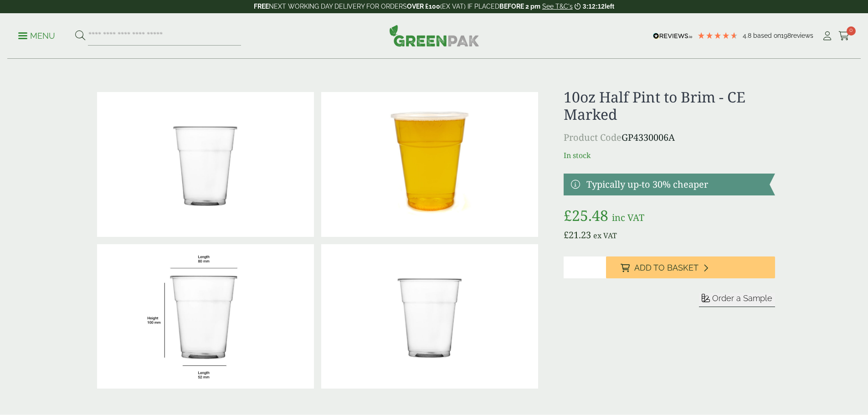 This screenshot has height=415, width=868. Describe the element at coordinates (423, 6) in the screenshot. I see `strong: OVER £100` at that location.